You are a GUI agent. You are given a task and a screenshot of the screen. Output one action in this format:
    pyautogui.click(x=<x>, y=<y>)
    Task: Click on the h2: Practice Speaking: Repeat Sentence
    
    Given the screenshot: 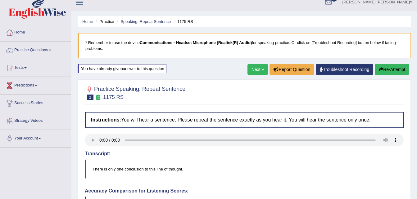 What is the action you would take?
    pyautogui.click(x=135, y=93)
    